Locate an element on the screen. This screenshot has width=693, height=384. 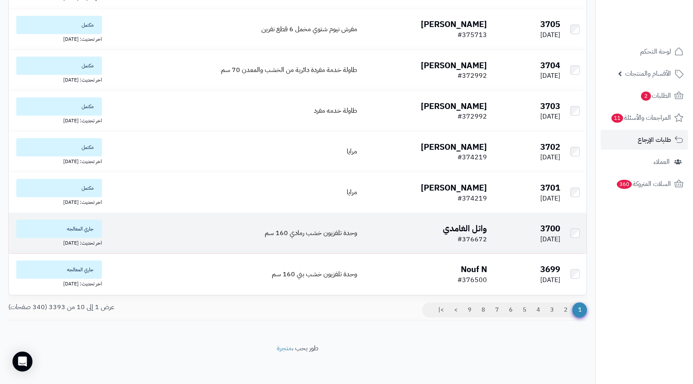
span: مفرش نيوم شتوي مخمل 6 قطع نفرين is located at coordinates (309, 29).